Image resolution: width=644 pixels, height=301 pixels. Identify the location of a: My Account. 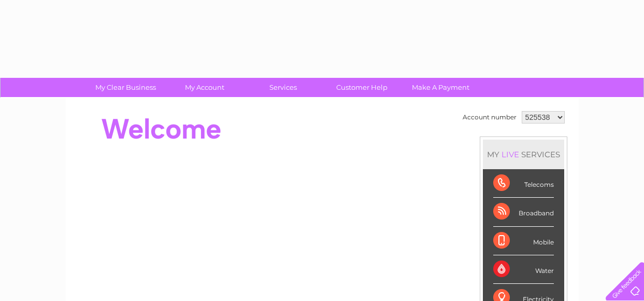
(204, 87).